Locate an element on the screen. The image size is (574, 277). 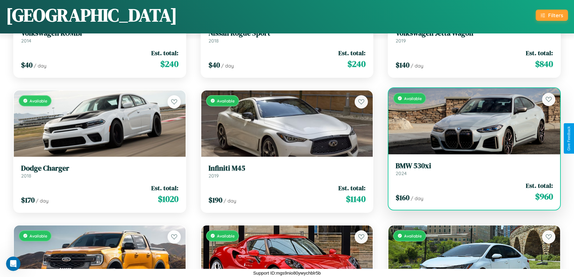
span: $ 840 is located at coordinates (544, 64).